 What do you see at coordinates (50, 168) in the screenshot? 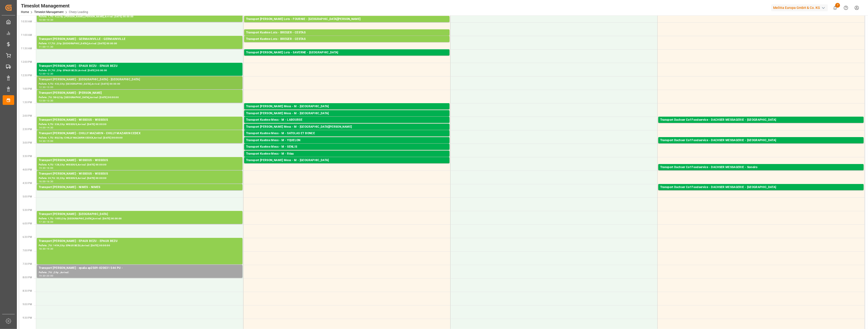
I see `div: 16:00` at bounding box center [50, 168].